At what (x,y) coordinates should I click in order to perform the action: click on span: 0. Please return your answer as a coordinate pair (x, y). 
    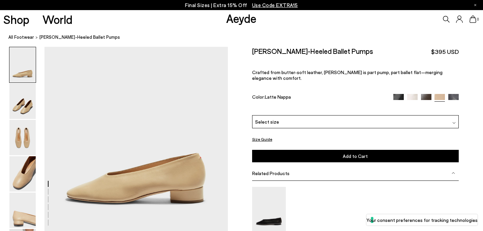
    Looking at the image, I should click on (478, 19).